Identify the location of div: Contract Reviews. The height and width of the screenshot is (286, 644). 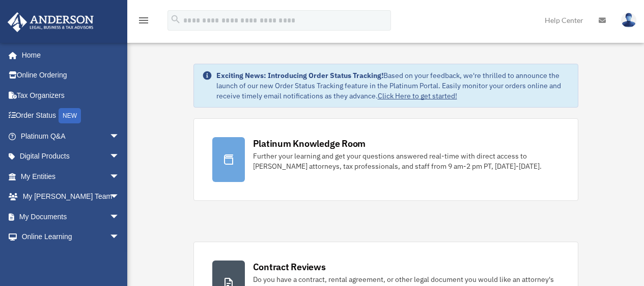
(289, 267).